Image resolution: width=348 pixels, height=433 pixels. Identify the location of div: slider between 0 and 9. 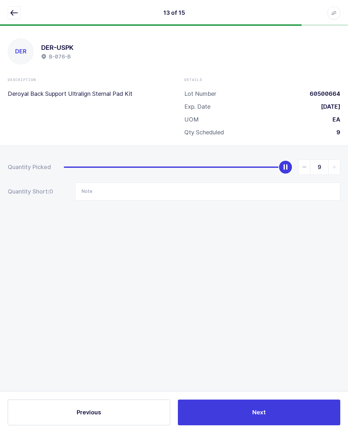
(202, 167).